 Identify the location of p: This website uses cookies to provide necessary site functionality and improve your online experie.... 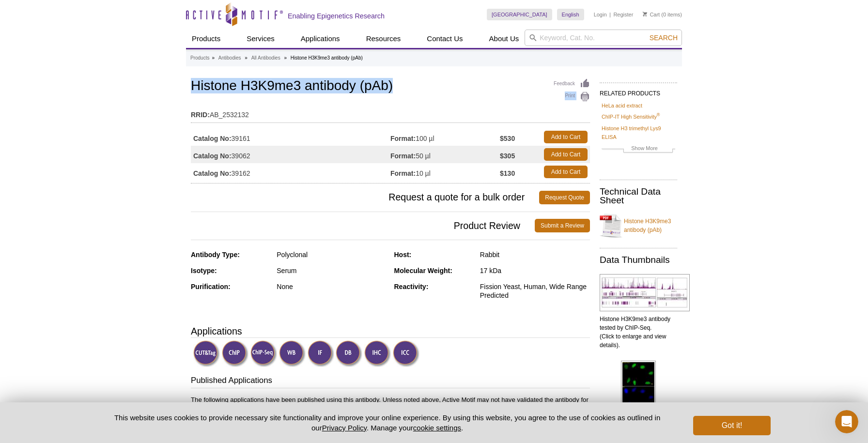
(387, 423).